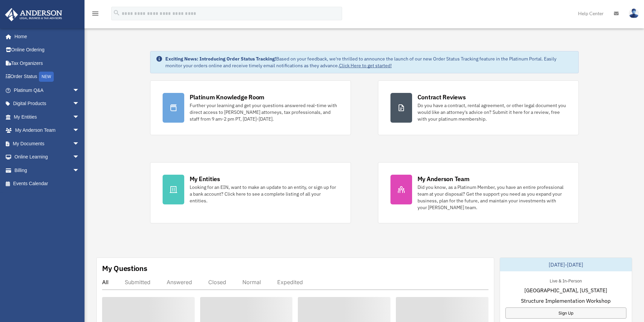  Describe the element at coordinates (441, 97) in the screenshot. I see `div: Contract Reviews` at that location.